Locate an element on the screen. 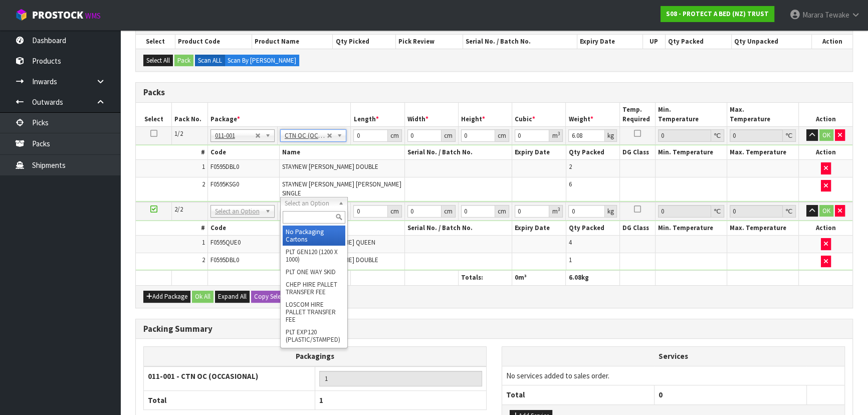  a: S08 - PROTECT A BED (NZ) TRUST is located at coordinates (717, 14).